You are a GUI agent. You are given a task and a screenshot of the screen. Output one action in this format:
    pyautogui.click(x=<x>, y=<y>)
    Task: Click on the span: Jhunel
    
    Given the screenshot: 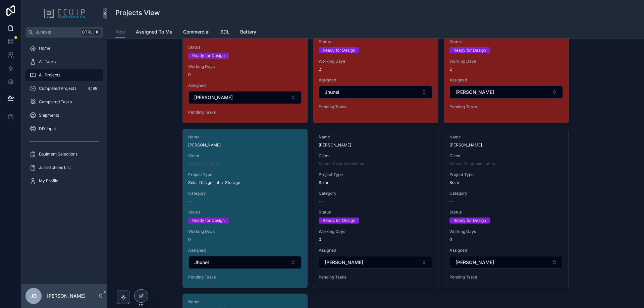 What is the action you would take?
    pyautogui.click(x=332, y=92)
    